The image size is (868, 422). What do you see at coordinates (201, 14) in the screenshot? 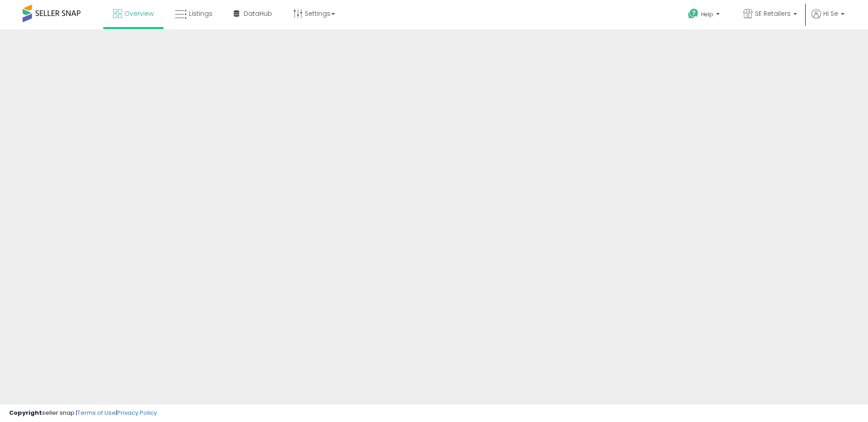
I see `span: Listings` at bounding box center [201, 14].